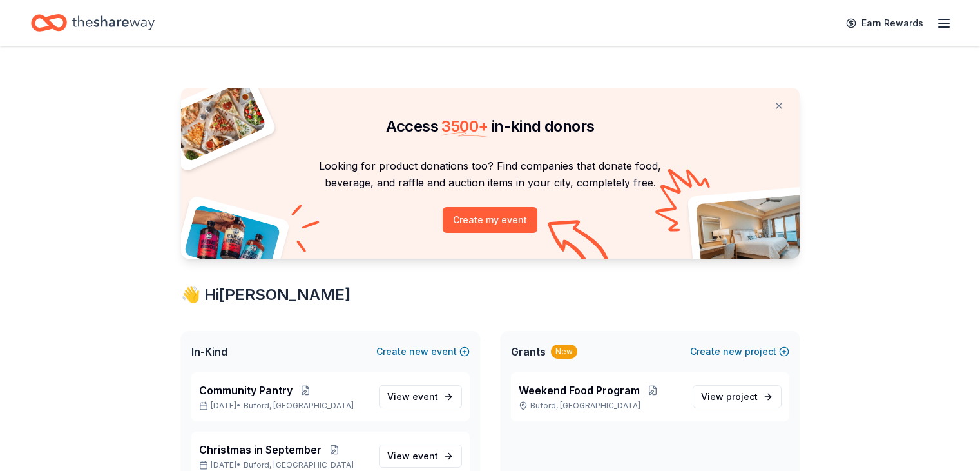  I want to click on span: Weekend Food Program, so click(580, 390).